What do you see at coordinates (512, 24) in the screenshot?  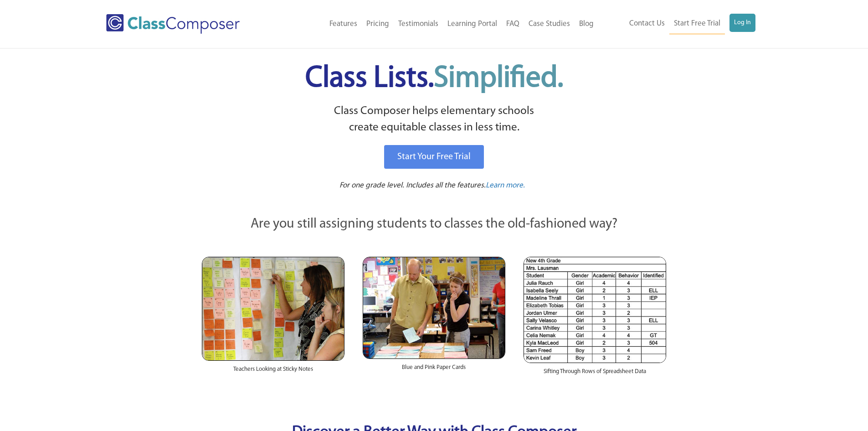 I see `a: FAQ` at bounding box center [512, 24].